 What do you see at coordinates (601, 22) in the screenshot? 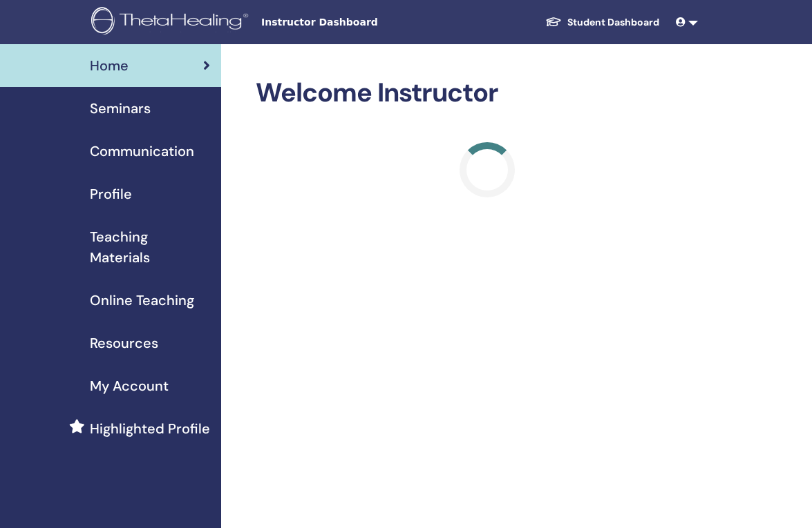
I see `a: Student Dashboard` at bounding box center [601, 22].